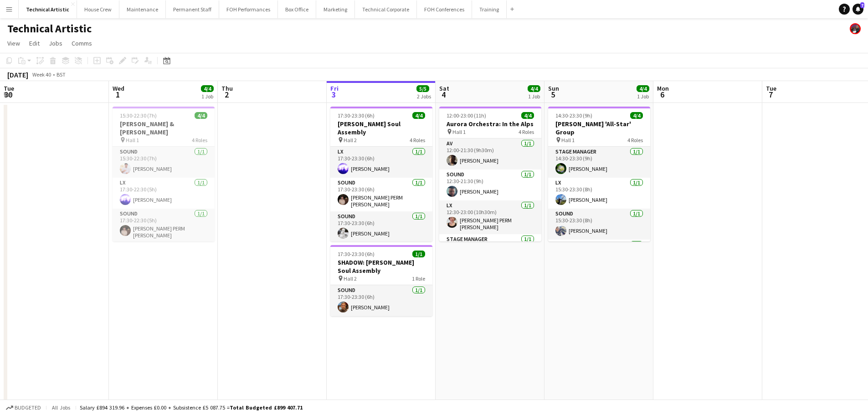 This screenshot has width=868, height=415. What do you see at coordinates (34, 43) in the screenshot?
I see `a: Edit` at bounding box center [34, 43].